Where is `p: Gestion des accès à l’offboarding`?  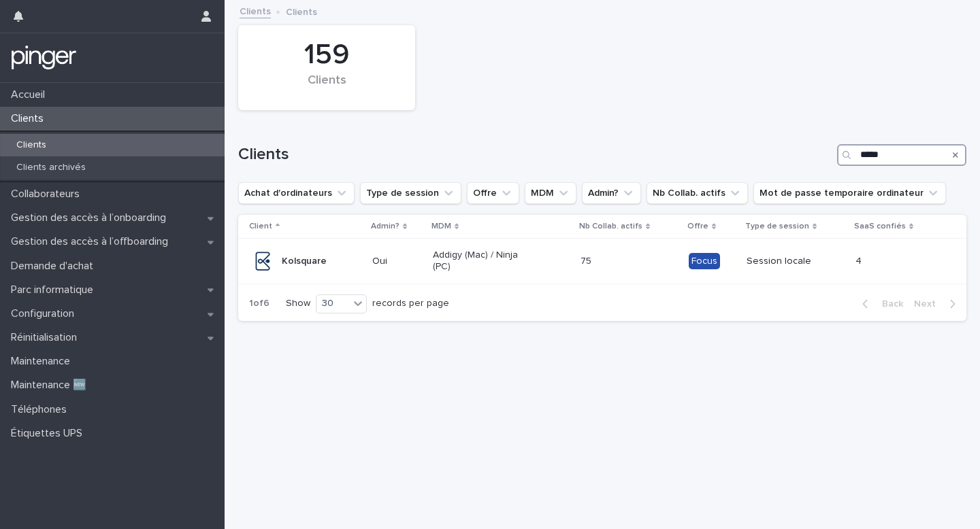 p: Gestion des accès à l’offboarding is located at coordinates (92, 242).